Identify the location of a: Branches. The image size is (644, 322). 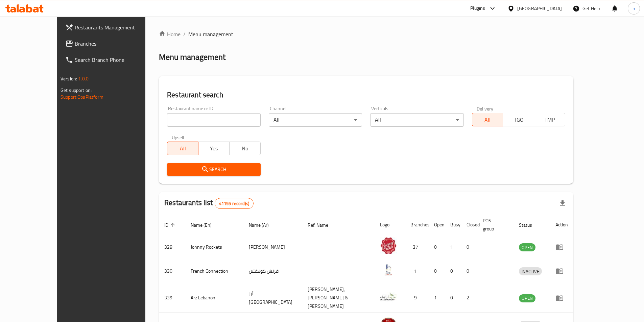
(113, 43).